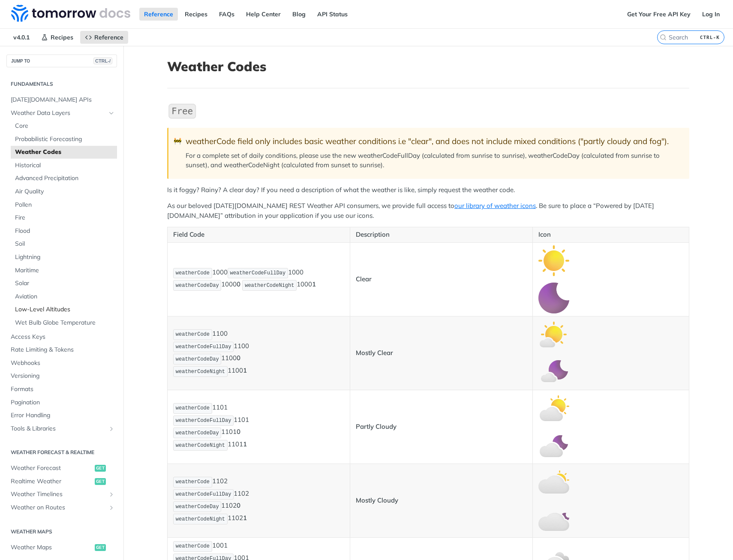  I want to click on a: Weather Data LayersHide subpages for Weather Data Layers, so click(62, 113).